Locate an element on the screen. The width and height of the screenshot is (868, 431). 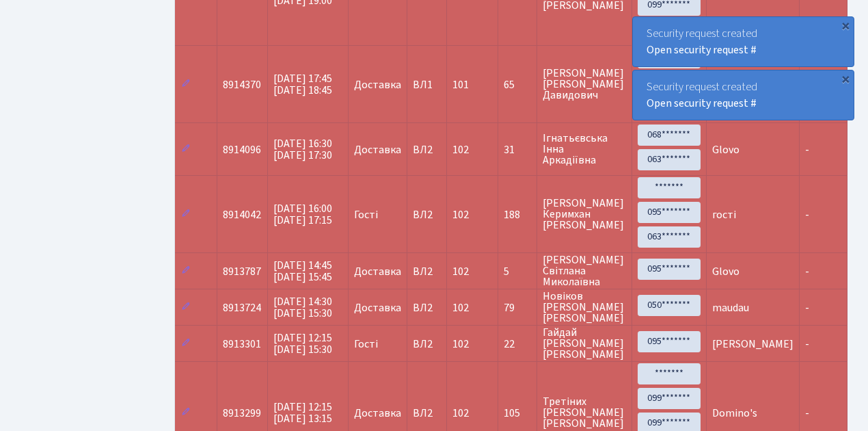
span: 8914096 is located at coordinates (242, 150).